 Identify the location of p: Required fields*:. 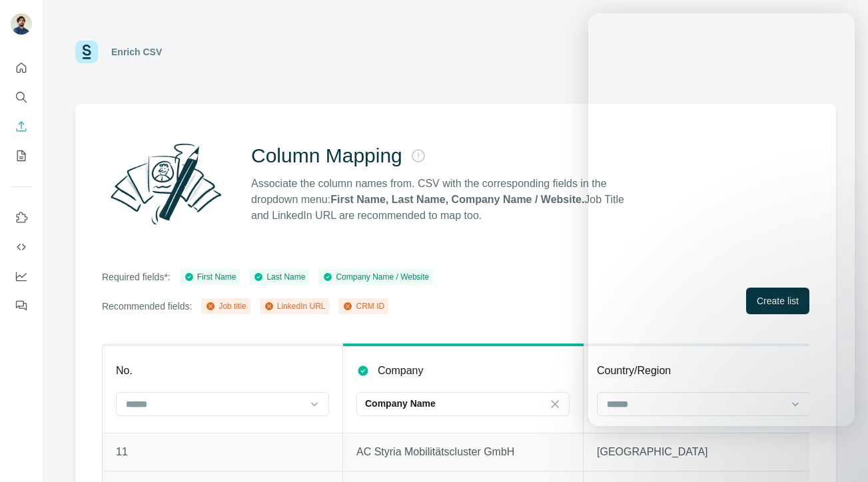
(136, 277).